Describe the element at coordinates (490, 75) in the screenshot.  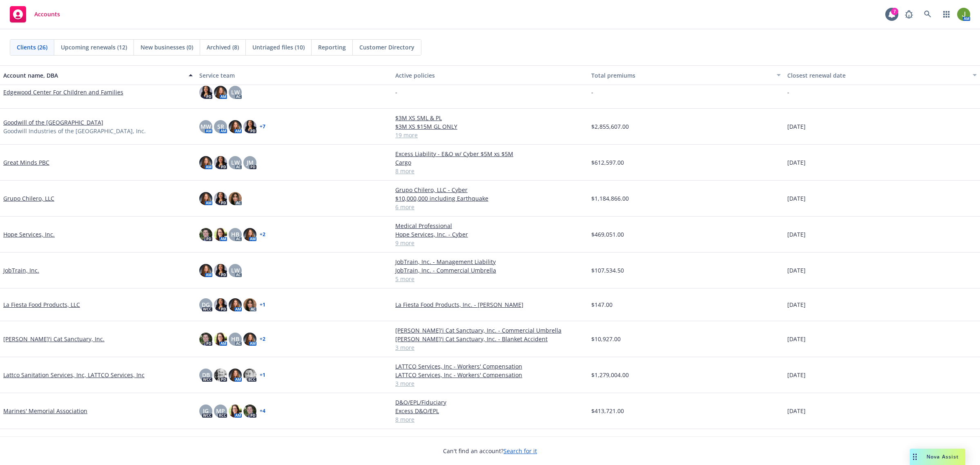
I see `div: Active policies` at that location.